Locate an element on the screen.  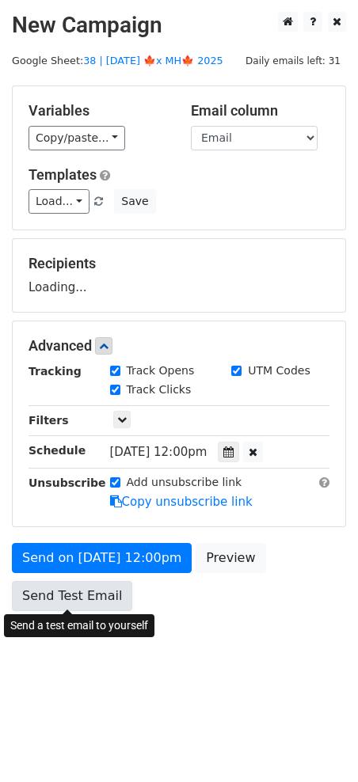
a: Copy/paste... is located at coordinates (77, 138).